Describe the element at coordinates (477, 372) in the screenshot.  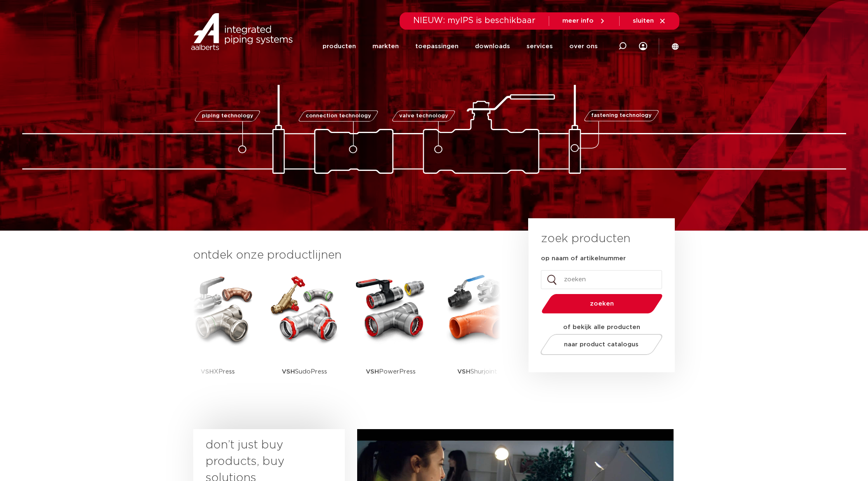
I see `p: Shurjoint` at that location.